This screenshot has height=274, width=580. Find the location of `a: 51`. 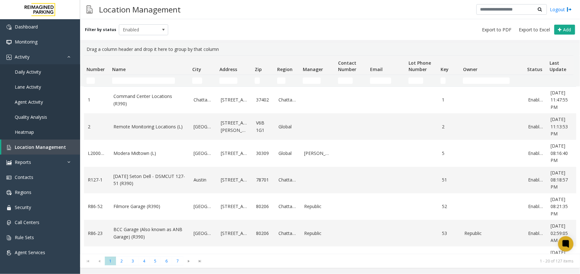

a: 51 is located at coordinates (450, 180).